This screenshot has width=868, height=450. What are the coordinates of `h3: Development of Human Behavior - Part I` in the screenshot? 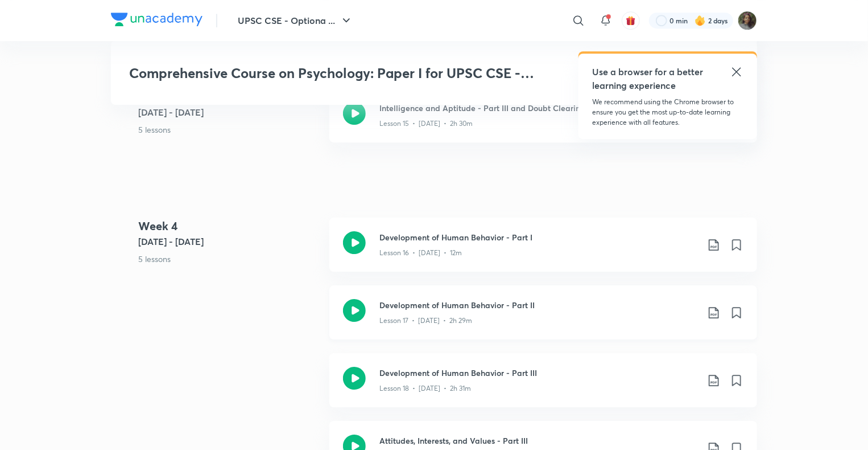 It's located at (539, 237).